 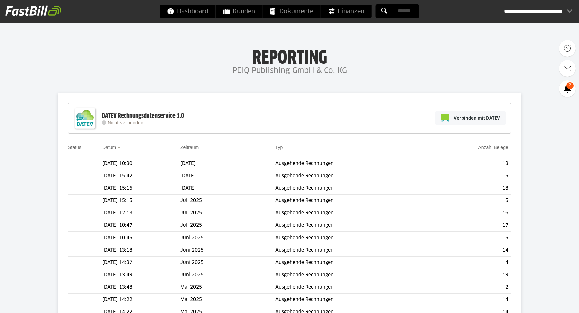 What do you see at coordinates (468, 164) in the screenshot?
I see `td: 13` at bounding box center [468, 164].